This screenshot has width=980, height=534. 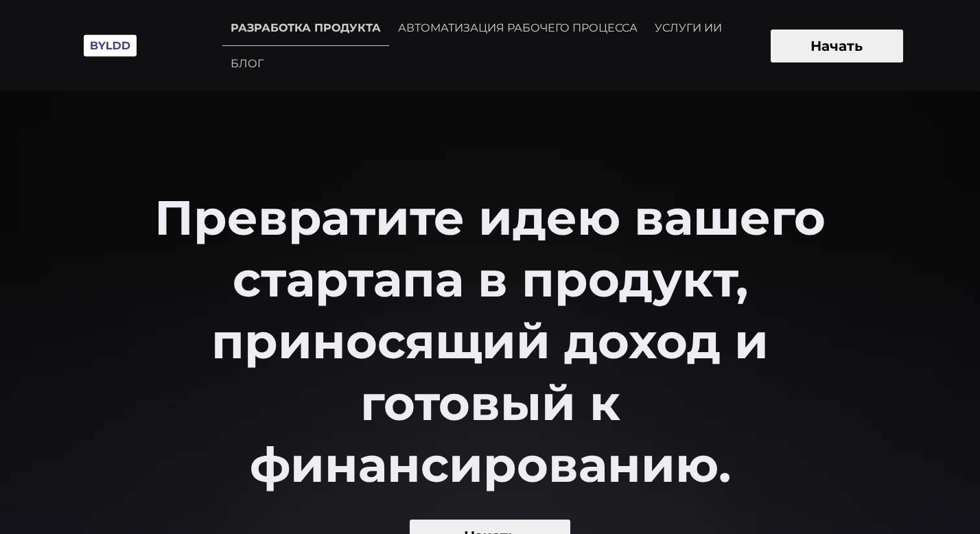 What do you see at coordinates (110, 45) in the screenshot?
I see `img: Byldd — компания по разработке продуктов` at bounding box center [110, 45].